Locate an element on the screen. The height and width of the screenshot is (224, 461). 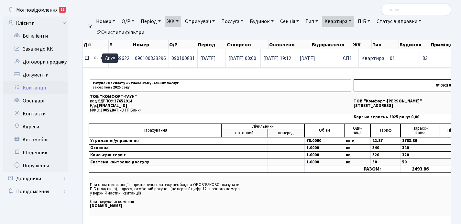
td: 1783.86 is located at coordinates (420, 140).